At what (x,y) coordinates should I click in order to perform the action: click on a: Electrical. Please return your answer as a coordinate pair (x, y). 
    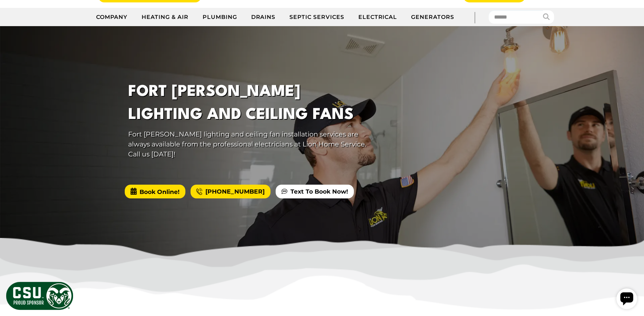
    Looking at the image, I should click on (378, 17).